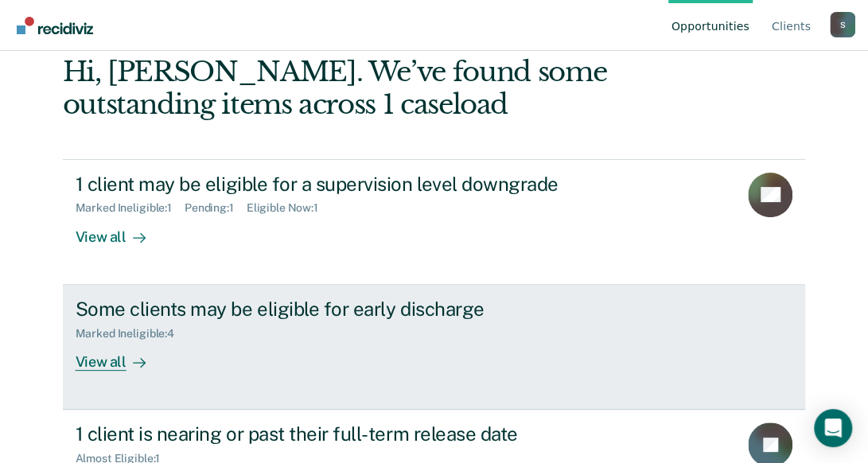 Image resolution: width=868 pixels, height=463 pixels. Describe the element at coordinates (355, 308) in the screenshot. I see `div: Some clients may be eligible for early discharge` at that location.